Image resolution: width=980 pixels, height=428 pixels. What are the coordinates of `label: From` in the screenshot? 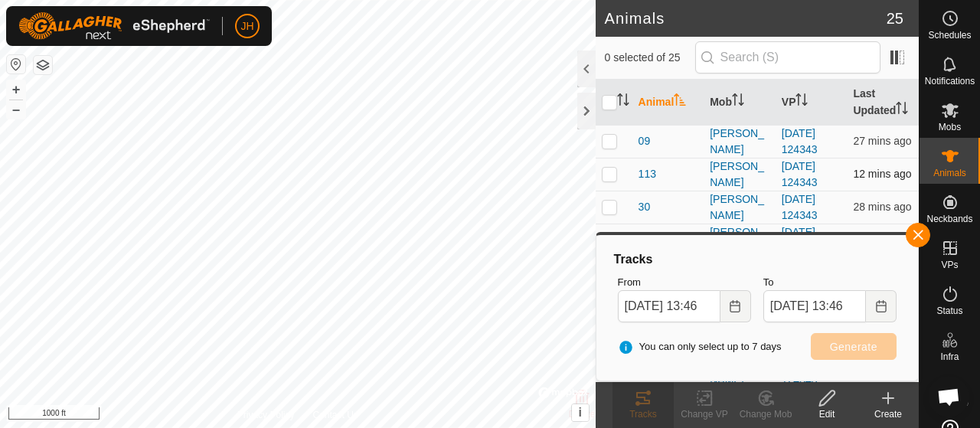 It's located at (684, 283).